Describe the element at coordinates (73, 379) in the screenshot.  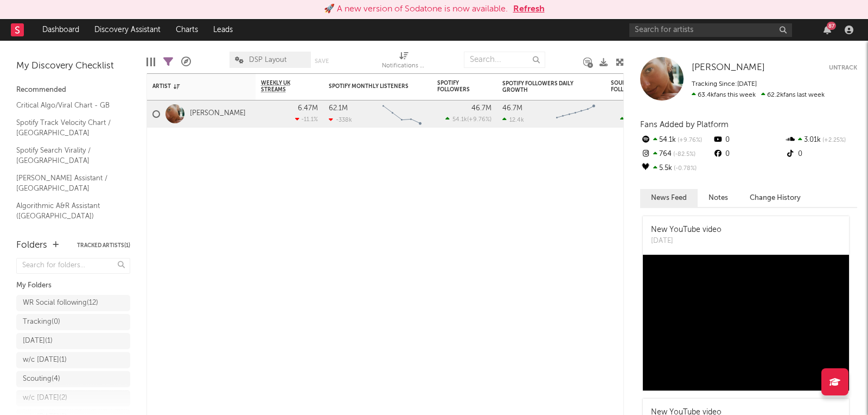
I see `a: Scouting(4)` at that location.